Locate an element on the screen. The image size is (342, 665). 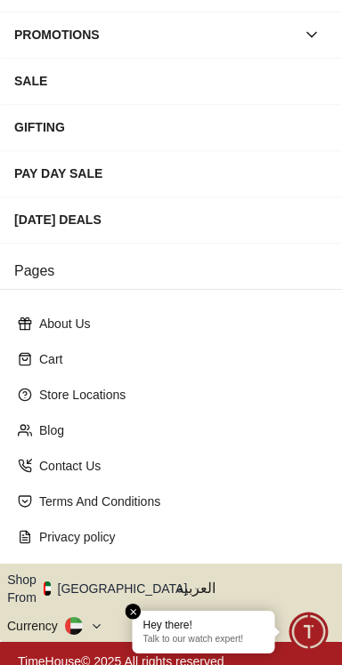
div: PROMOTIONS is located at coordinates (155, 35).